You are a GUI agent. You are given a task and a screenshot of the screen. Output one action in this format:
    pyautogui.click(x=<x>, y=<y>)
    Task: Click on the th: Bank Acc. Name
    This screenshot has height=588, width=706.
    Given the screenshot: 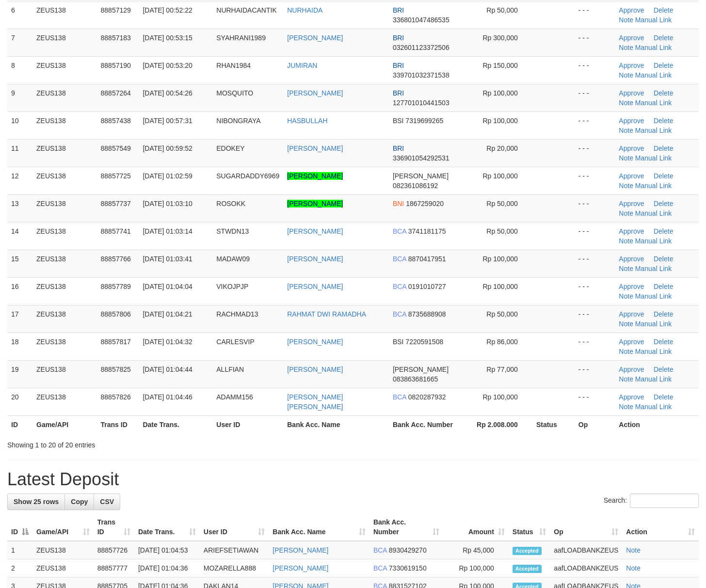 What is the action you would take?
    pyautogui.click(x=336, y=424)
    